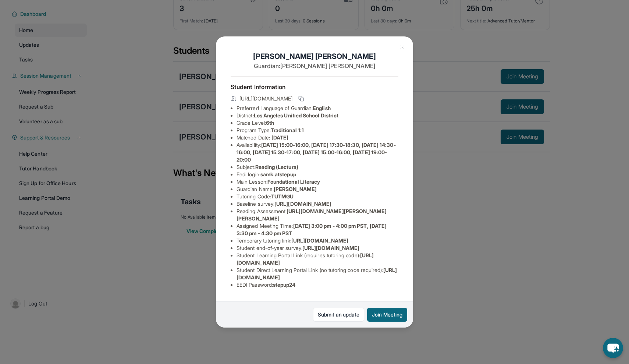 This screenshot has width=629, height=364. I want to click on li: Assigned Meeting Time :, so click(318, 229).